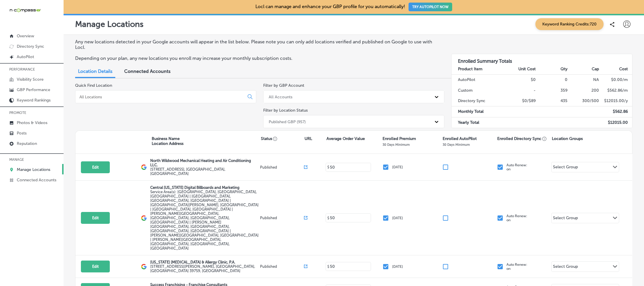 This screenshot has width=644, height=286. I want to click on td: $0/$89, so click(520, 101).